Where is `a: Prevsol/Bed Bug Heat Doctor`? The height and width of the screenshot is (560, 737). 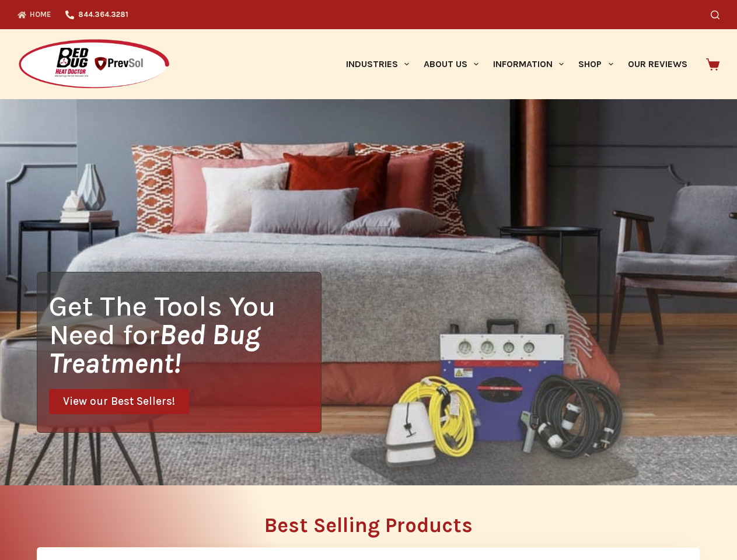
a: Prevsol/Bed Bug Heat Doctor is located at coordinates (94, 64).